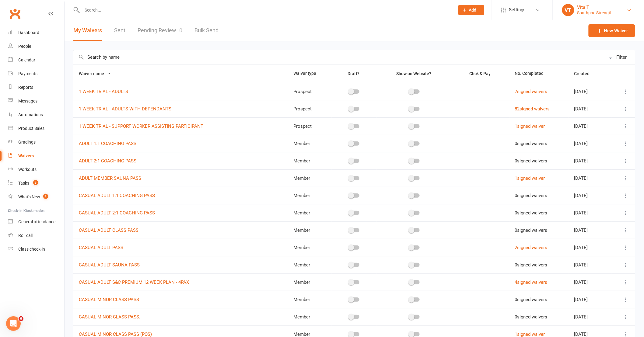  I want to click on a: Workouts, so click(36, 170).